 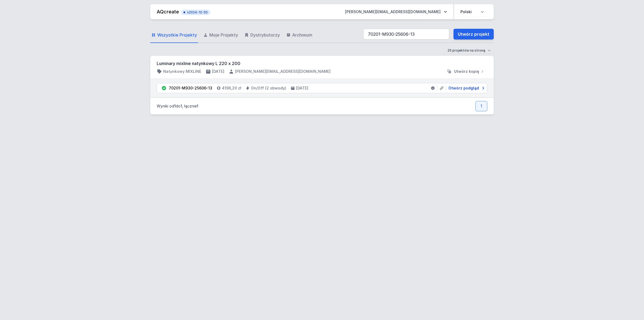 I want to click on span: v2024-12-30, so click(x=196, y=13).